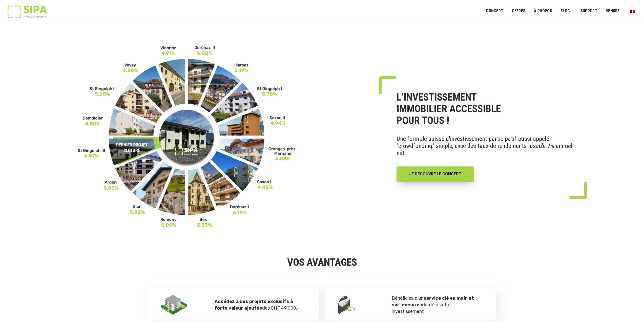 This screenshot has height=322, width=644. What do you see at coordinates (438, 305) in the screenshot?
I see `p: Bénéficiez d’un adapté à votre investissement` at bounding box center [438, 305].